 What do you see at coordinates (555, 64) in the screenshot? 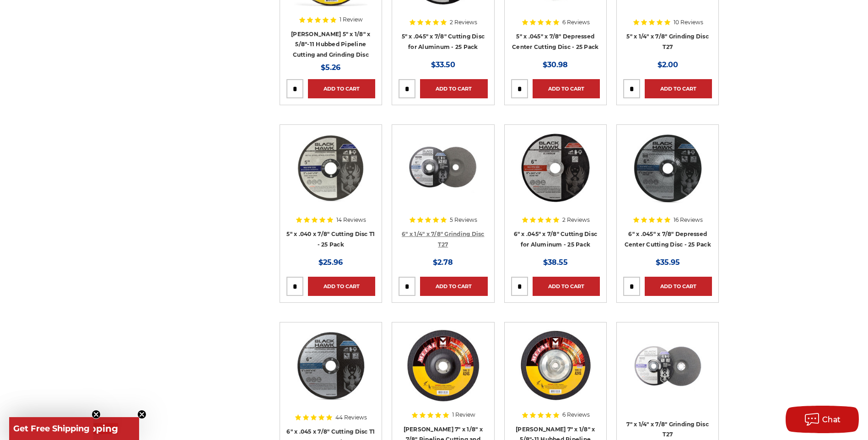
I see `span: $30.98` at bounding box center [555, 64].